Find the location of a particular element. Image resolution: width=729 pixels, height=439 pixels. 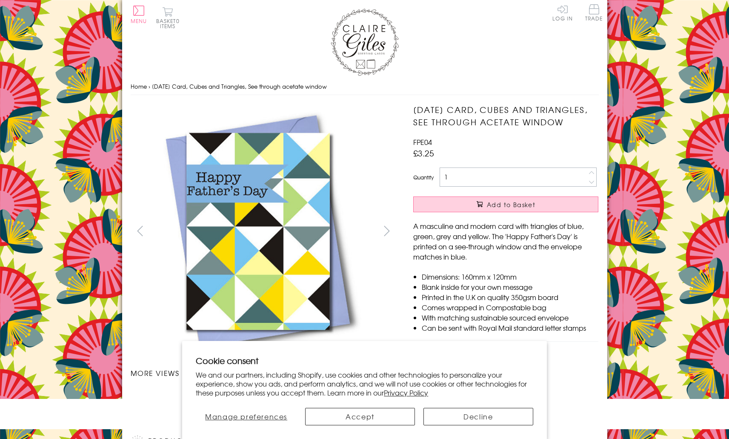

span: 0 items is located at coordinates (170, 23).